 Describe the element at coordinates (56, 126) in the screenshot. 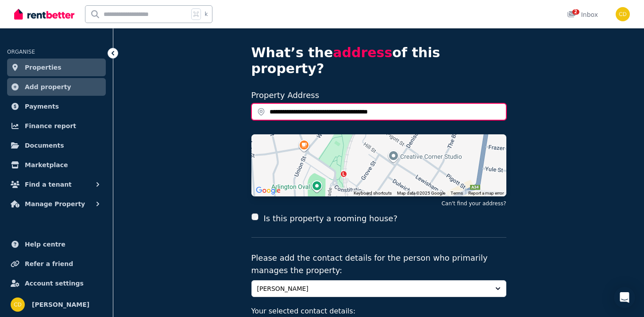

I see `a: Finance report` at that location.